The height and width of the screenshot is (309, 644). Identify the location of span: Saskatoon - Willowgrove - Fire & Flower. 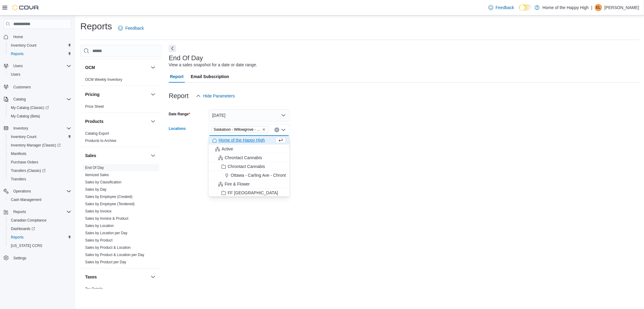
(237, 130).